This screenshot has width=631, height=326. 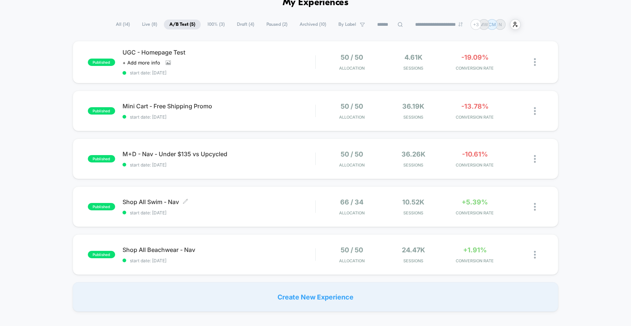 What do you see at coordinates (413, 202) in the screenshot?
I see `span: 10.52k` at bounding box center [413, 202].